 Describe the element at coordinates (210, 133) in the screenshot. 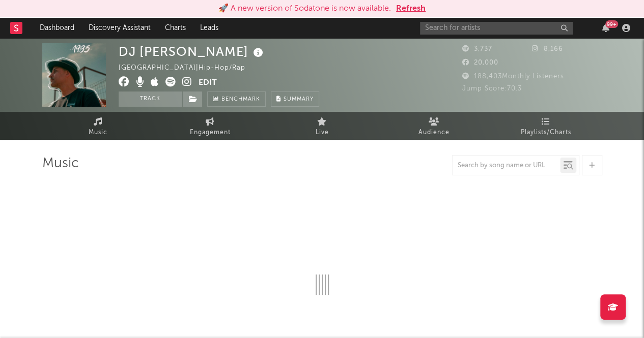

I see `span: Engagement` at that location.